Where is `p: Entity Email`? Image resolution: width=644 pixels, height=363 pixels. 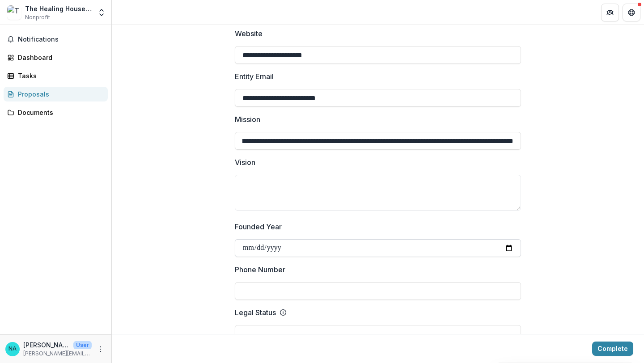 p: Entity Email is located at coordinates (254, 76).